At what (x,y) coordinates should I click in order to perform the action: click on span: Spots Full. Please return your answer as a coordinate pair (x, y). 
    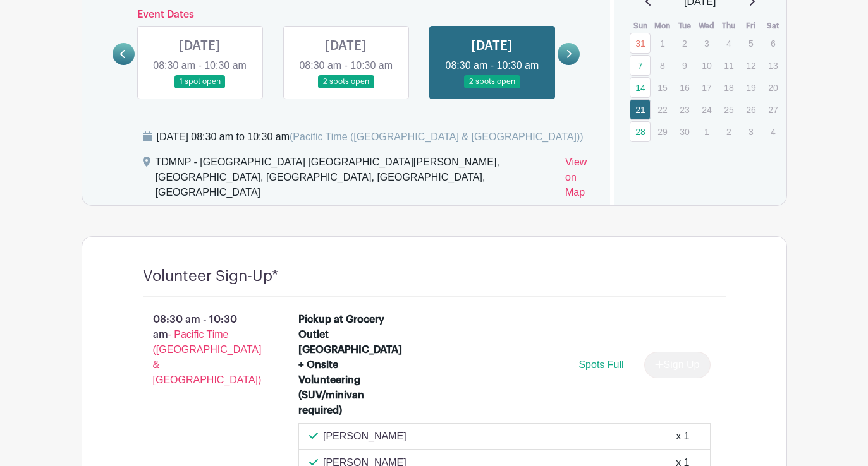
    Looking at the image, I should click on (601, 364).